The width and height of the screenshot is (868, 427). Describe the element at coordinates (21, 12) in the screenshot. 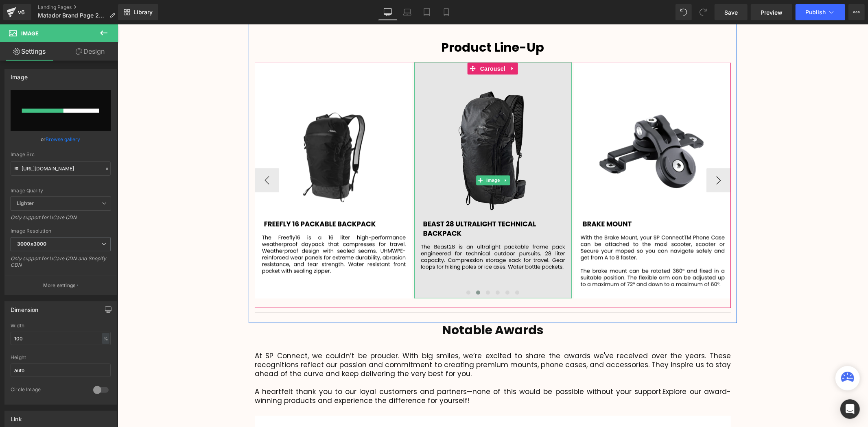

I see `div: v6` at that location.